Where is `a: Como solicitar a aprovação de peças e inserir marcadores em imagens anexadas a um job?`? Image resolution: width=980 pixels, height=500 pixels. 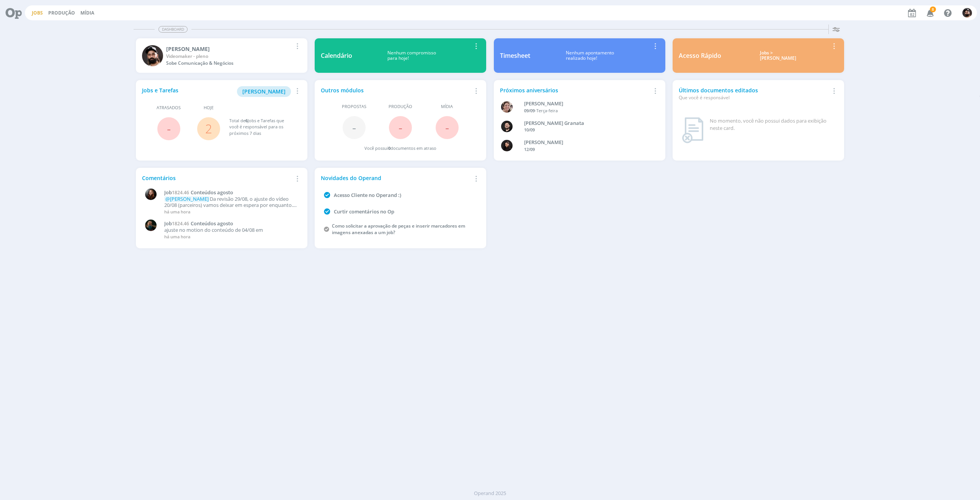
a: Como solicitar a aprovação de peças e inserir marcadores em imagens anexadas a um job? is located at coordinates (399, 229).